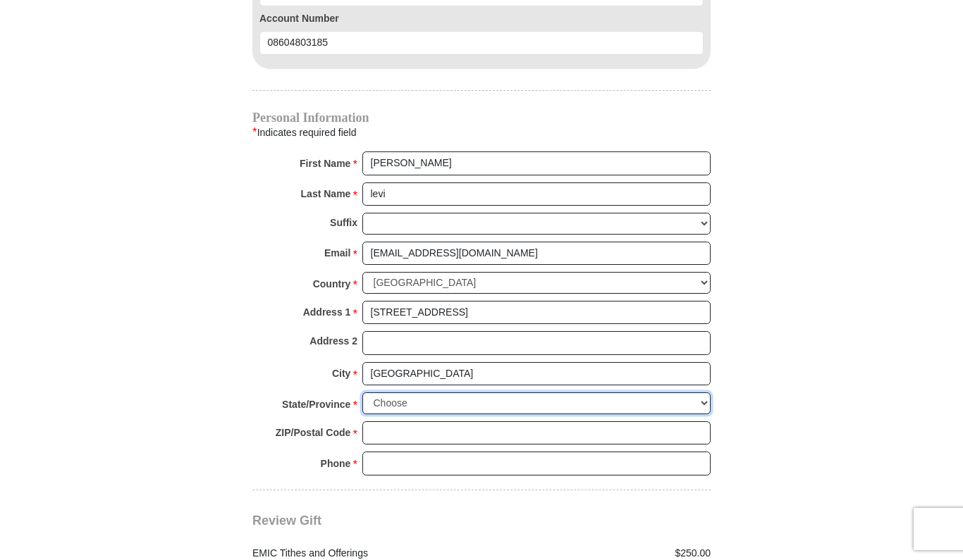  Describe the element at coordinates (482, 18) in the screenshot. I see `label: Account Number` at that location.